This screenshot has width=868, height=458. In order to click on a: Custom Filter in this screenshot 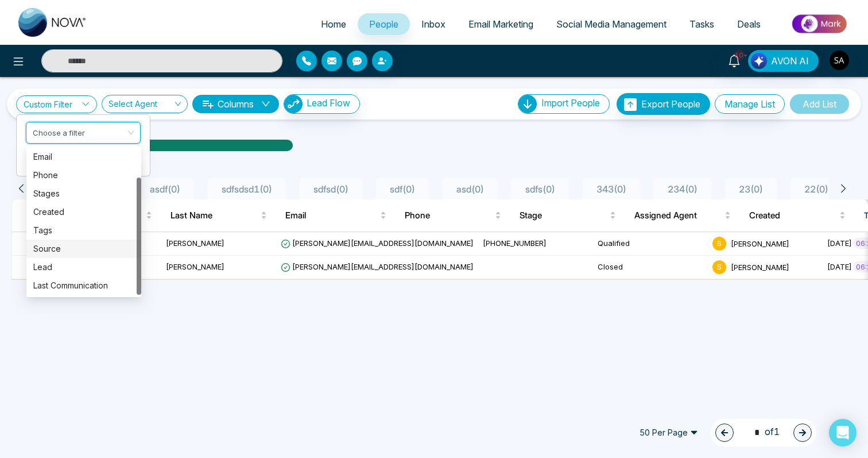, I will do `click(57, 104)`.